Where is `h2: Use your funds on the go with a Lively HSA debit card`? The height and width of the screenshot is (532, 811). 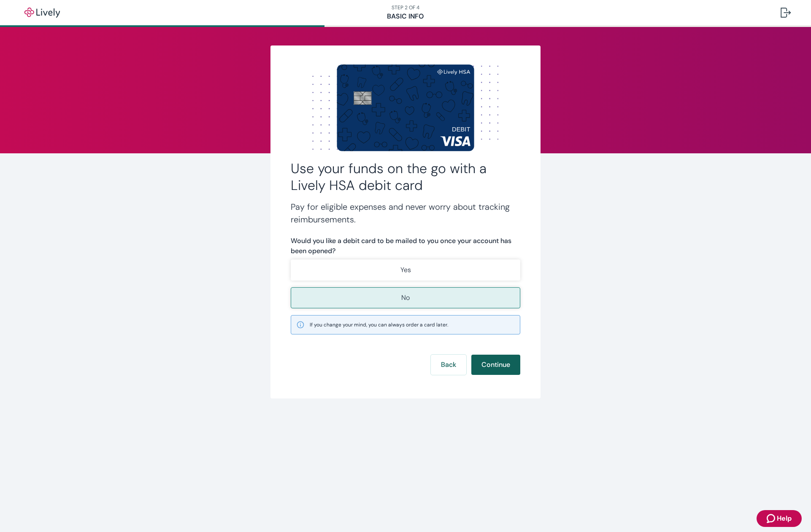 h2: Use your funds on the go with a Lively HSA debit card is located at coordinates (405, 177).